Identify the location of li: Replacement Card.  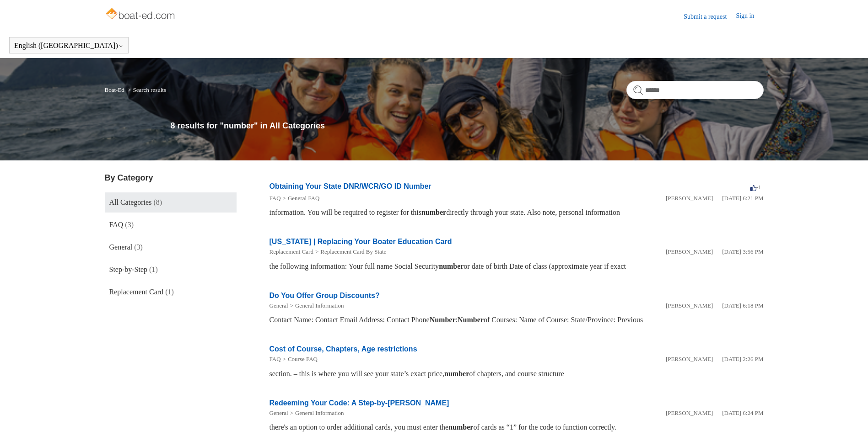
(291, 252).